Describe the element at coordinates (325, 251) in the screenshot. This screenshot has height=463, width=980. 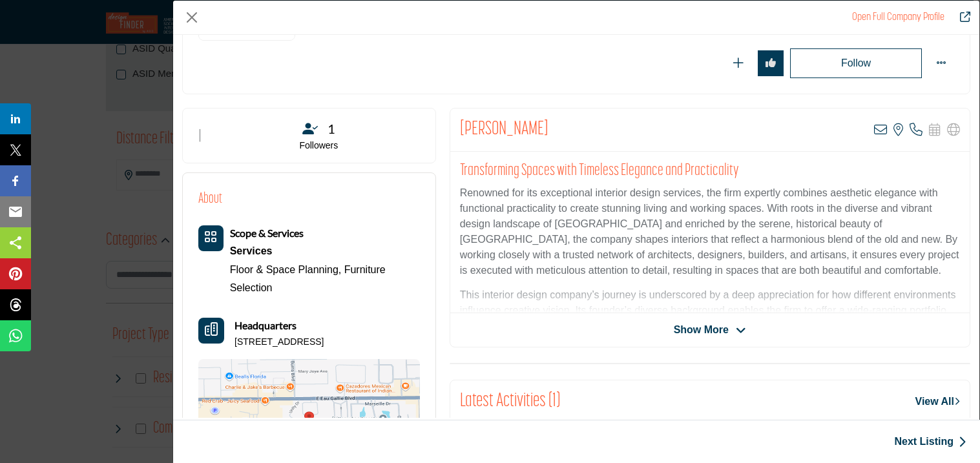
I see `a: Services` at that location.